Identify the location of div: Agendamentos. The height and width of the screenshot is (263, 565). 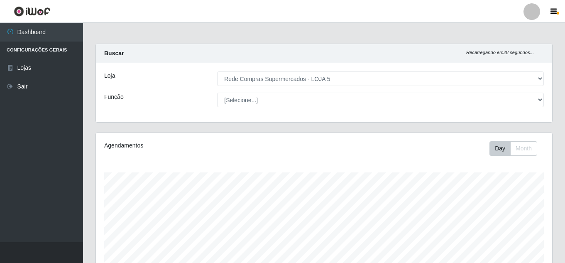
(192, 145).